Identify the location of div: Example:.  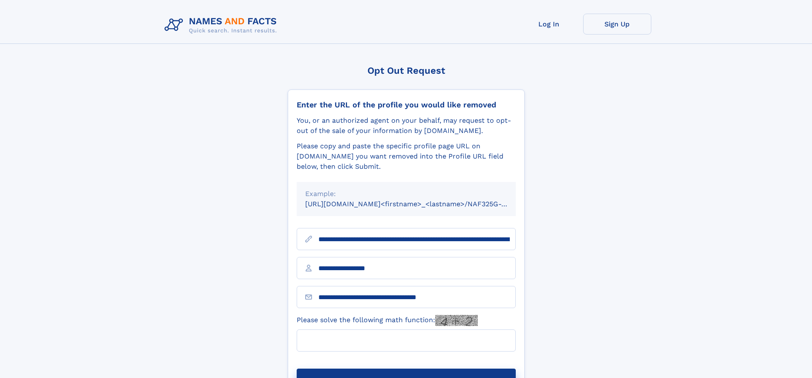
(406, 194).